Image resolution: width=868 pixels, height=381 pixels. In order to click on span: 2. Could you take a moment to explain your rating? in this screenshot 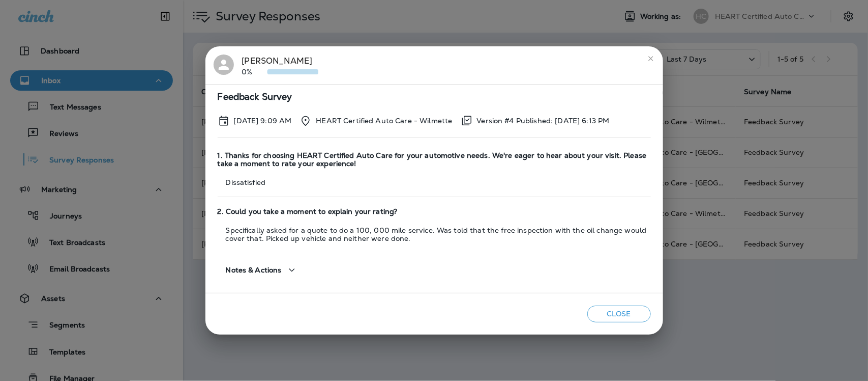, I will do `click(434, 211)`.